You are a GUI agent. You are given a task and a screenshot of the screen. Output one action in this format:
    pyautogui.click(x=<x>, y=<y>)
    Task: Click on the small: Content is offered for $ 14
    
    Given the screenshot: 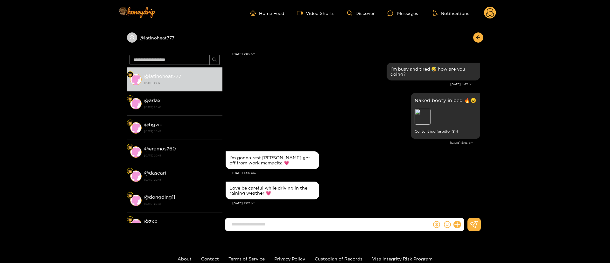 What is the action you would take?
    pyautogui.click(x=445, y=131)
    